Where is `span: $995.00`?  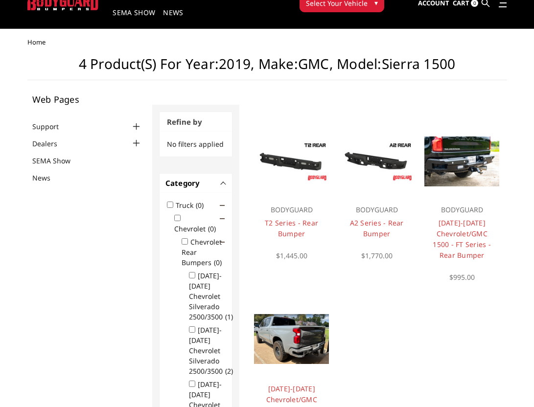
span: $995.00 is located at coordinates (462, 277).